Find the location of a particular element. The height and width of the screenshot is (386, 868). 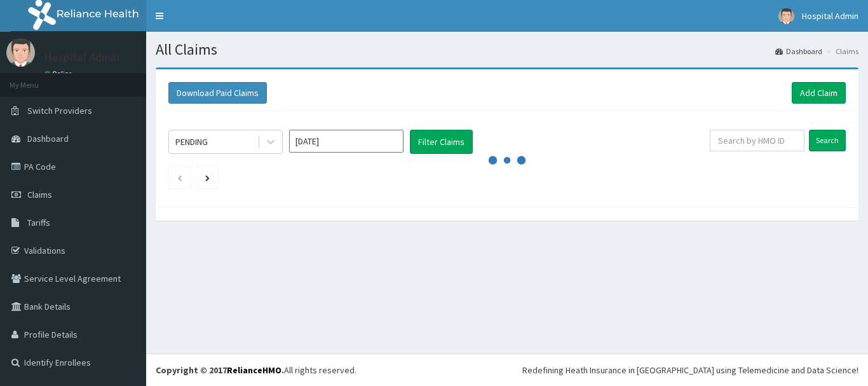

p: Hospital Admin is located at coordinates (82, 58).